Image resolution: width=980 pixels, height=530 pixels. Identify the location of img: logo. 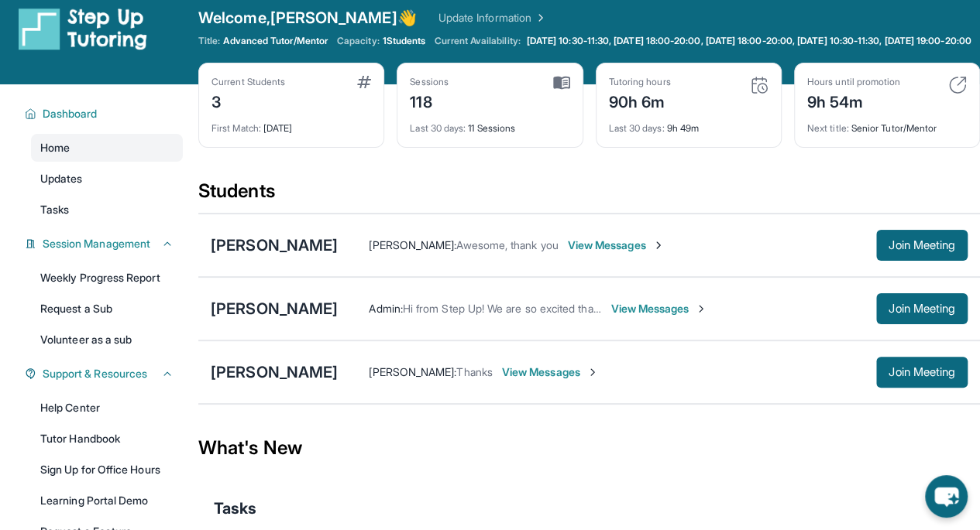
(83, 29).